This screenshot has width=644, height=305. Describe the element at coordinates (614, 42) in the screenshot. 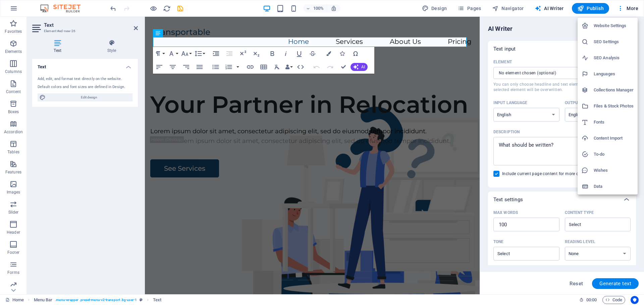

I see `h6: SEO Settings` at that location.